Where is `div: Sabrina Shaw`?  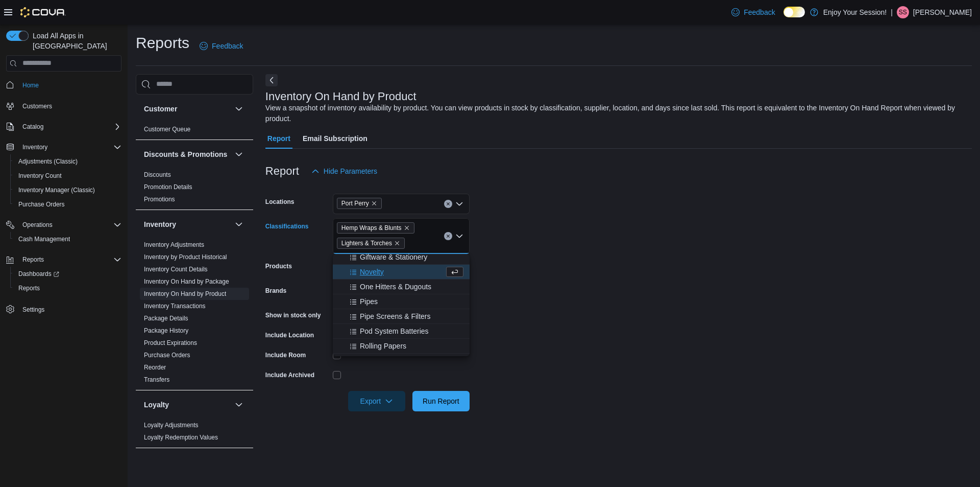 div: Sabrina Shaw is located at coordinates (903, 12).